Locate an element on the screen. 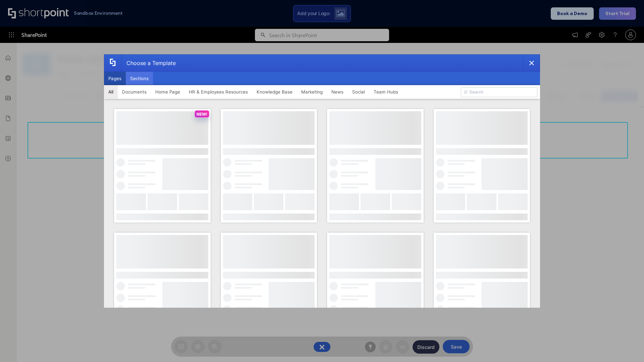 Image resolution: width=644 pixels, height=362 pixels. div: Chat Widget is located at coordinates (627, 346).